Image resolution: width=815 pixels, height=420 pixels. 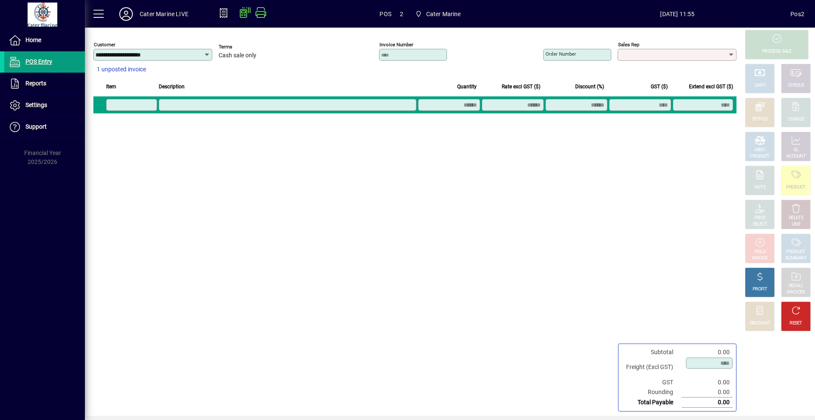 I want to click on div: HOLD, so click(x=760, y=252).